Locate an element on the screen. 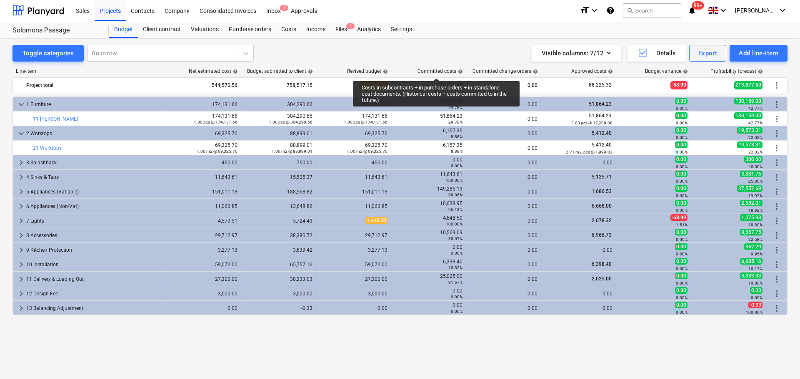 The width and height of the screenshot is (800, 379). div: 3,639.42 is located at coordinates (278, 250).